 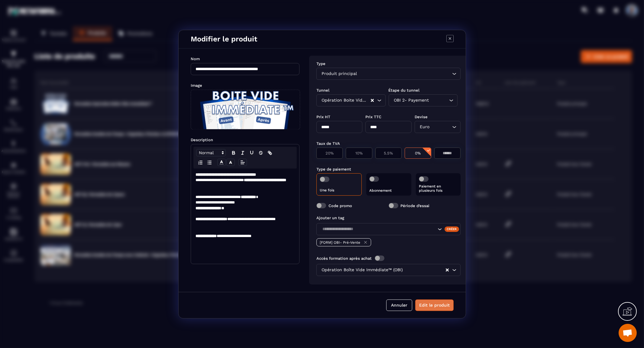 What do you see at coordinates (388, 153) in the screenshot?
I see `p: 5.5%` at bounding box center [388, 153].